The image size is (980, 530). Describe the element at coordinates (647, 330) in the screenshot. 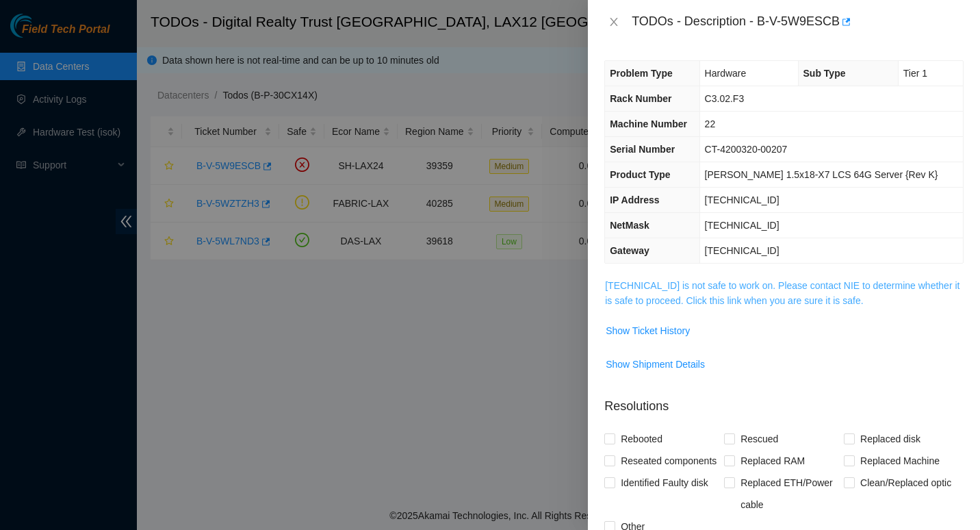

I see `button: Show Ticket History` at that location.